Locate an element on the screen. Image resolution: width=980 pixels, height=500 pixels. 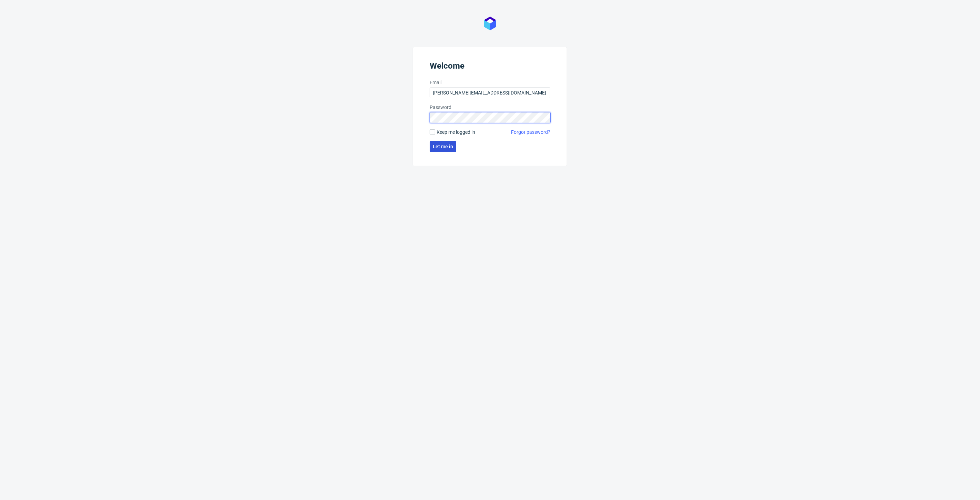
span: Keep me logged in is located at coordinates (455, 132).